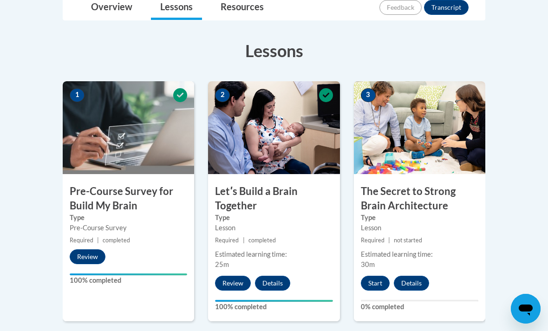 The height and width of the screenshot is (331, 548). Describe the element at coordinates (222, 95) in the screenshot. I see `span: 2` at that location.